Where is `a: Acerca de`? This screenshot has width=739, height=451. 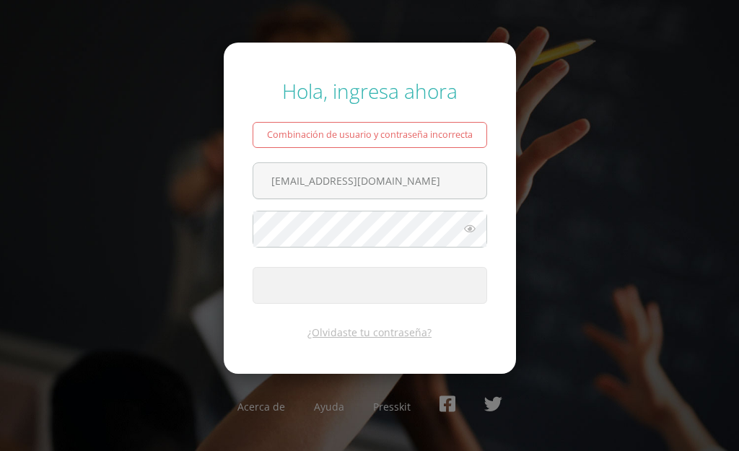 a: Acerca de is located at coordinates (261, 407).